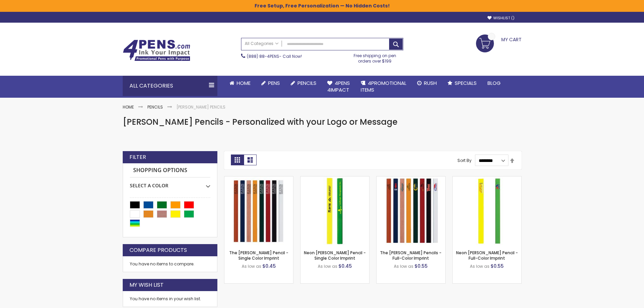 The image size is (644, 308). What do you see at coordinates (258, 179) in the screenshot?
I see `a: The Carpenter Pencil - Single Color Imprint` at bounding box center [258, 179].